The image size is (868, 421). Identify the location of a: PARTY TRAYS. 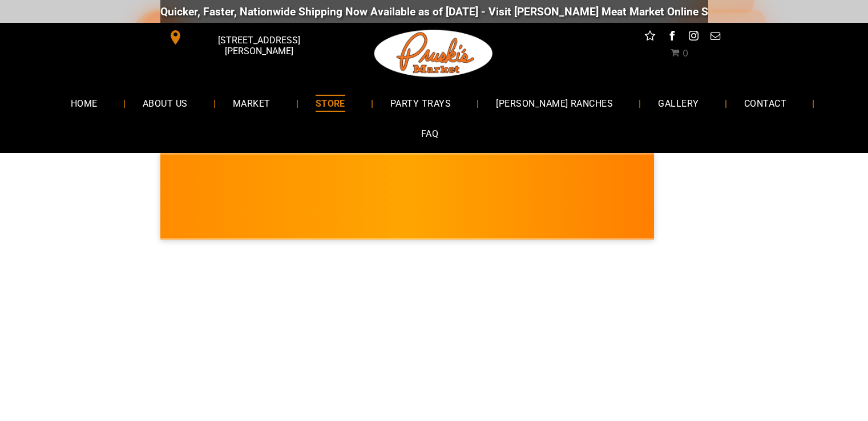
(421, 103).